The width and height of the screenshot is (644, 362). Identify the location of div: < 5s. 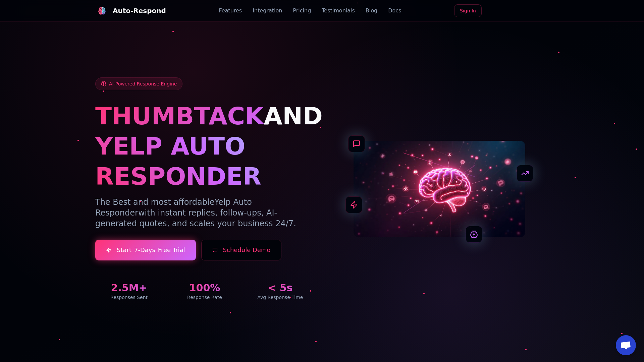
(280, 288).